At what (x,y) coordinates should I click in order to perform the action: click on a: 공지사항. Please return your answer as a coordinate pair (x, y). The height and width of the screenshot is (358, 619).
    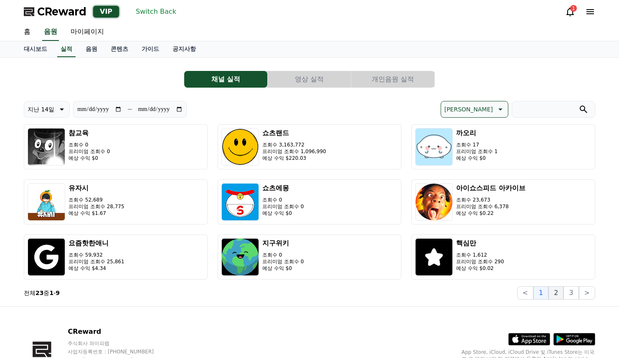
    Looking at the image, I should click on (184, 49).